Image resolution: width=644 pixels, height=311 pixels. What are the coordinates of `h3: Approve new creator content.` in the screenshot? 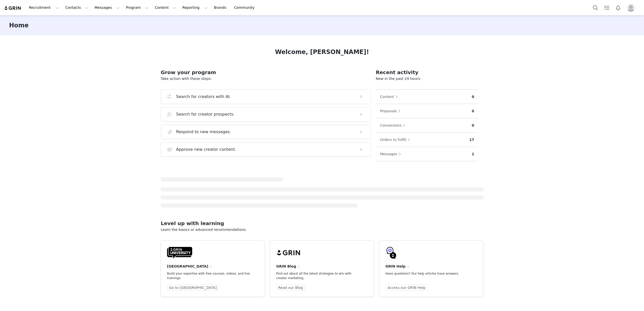 It's located at (206, 149).